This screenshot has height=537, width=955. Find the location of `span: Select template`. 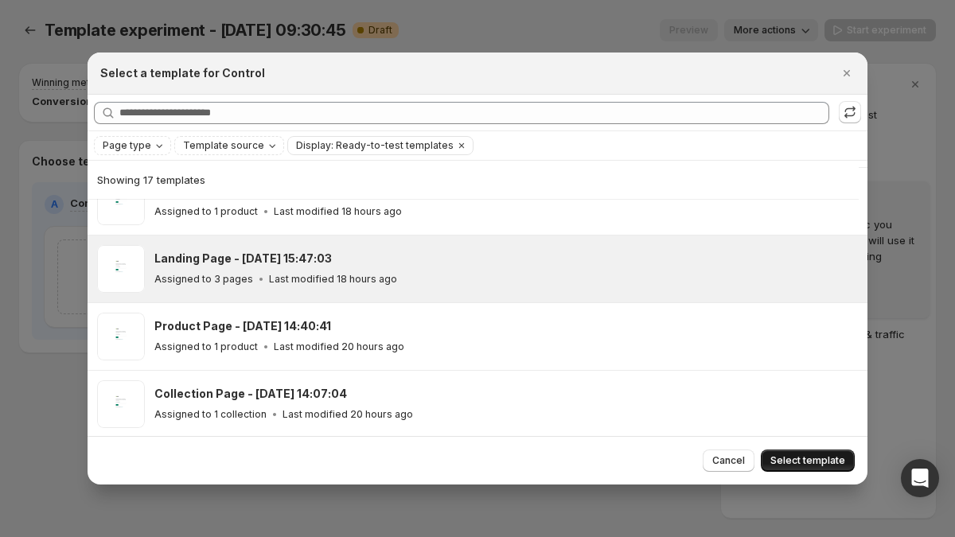

span: Select template is located at coordinates (808, 461).